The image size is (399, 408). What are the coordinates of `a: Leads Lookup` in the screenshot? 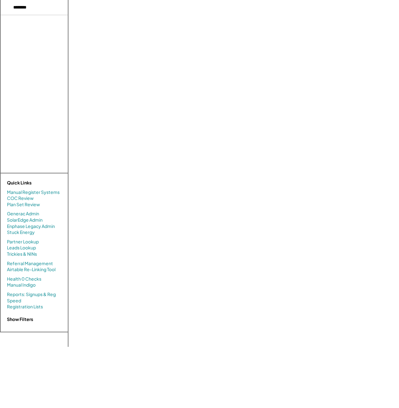 It's located at (21, 248).